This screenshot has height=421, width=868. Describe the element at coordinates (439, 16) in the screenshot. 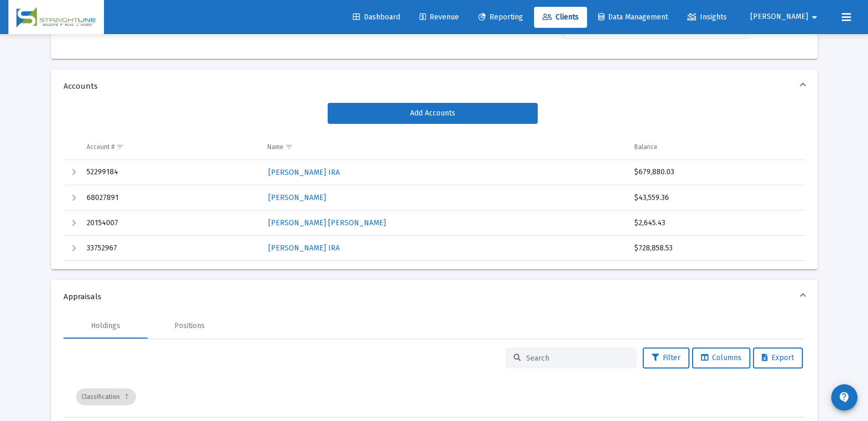

I see `span: Revenue` at that location.